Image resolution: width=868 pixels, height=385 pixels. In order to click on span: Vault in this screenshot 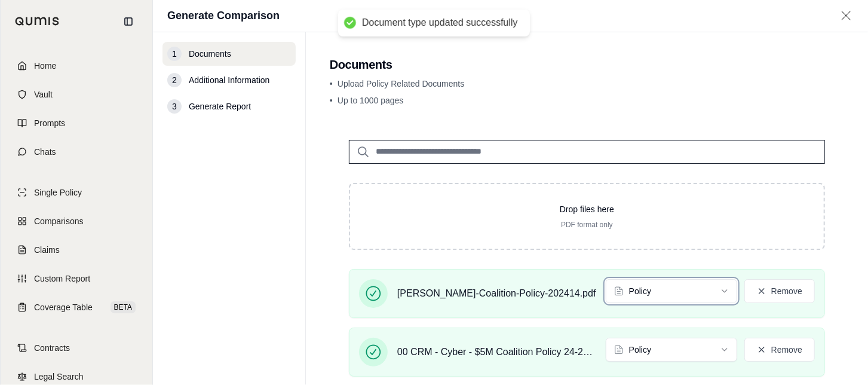, I will do `click(43, 94)`.